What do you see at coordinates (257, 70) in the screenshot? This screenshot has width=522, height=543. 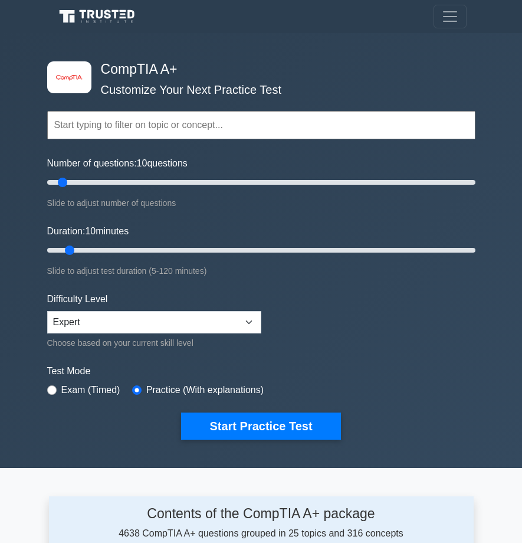 I see `h4: CompTIA A+` at bounding box center [257, 70].